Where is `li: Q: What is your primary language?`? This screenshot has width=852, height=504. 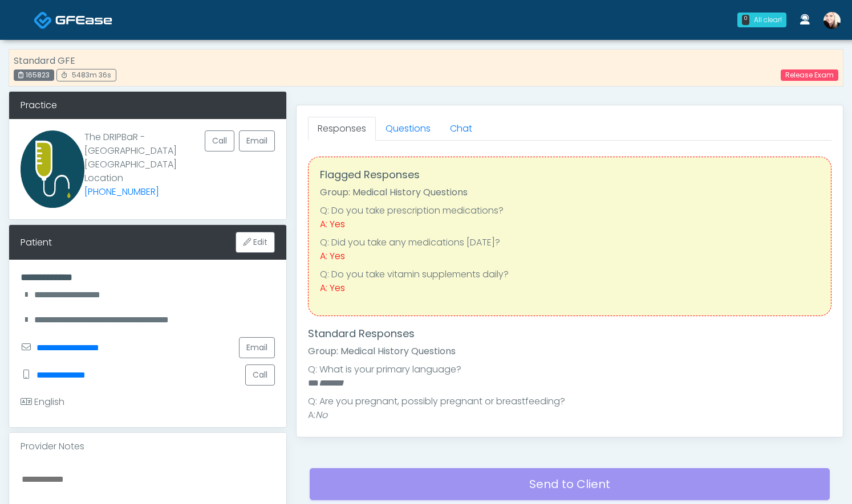
li: Q: What is your primary language? is located at coordinates (570, 370).